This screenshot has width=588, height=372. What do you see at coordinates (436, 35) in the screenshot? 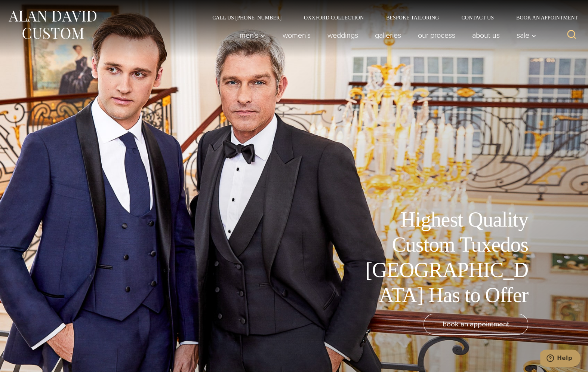
I see `a: Our Process` at bounding box center [436, 35].